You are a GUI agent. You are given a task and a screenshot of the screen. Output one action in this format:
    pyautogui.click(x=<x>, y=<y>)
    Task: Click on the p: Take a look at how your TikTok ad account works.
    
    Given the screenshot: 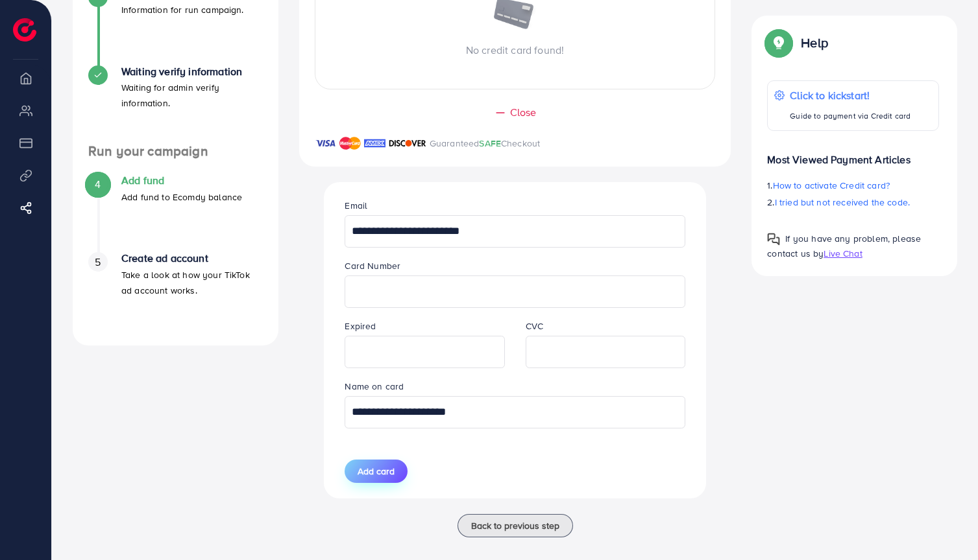 What is the action you would take?
    pyautogui.click(x=192, y=283)
    